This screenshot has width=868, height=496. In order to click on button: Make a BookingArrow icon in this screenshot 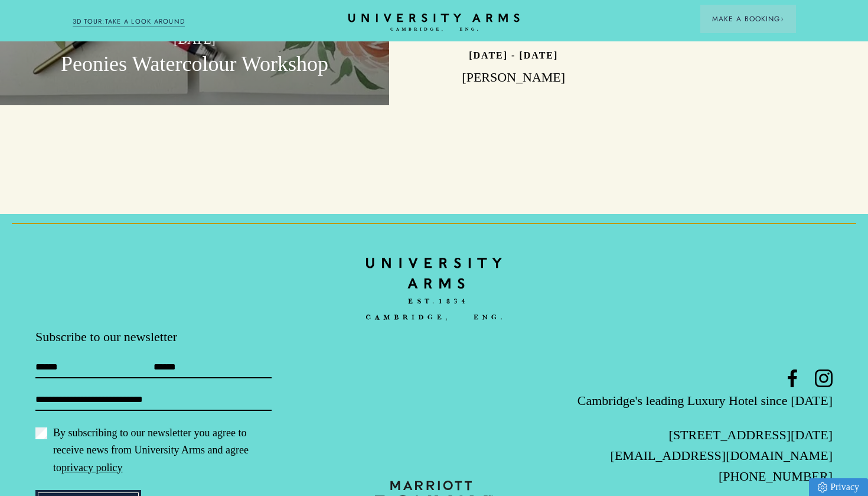, I will do `click(748, 19)`.